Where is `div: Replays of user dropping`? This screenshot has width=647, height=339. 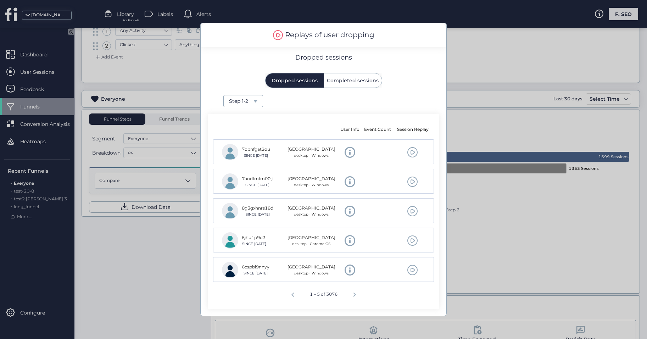
div: Replays of user dropping is located at coordinates (330, 35).